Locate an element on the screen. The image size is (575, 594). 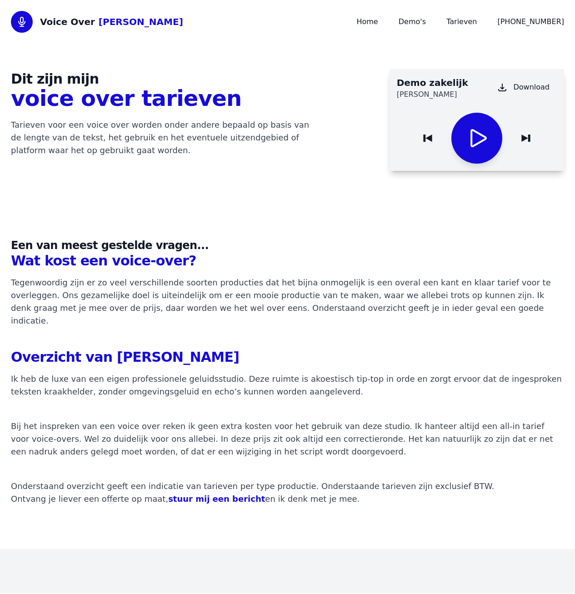
a: Demo's is located at coordinates (412, 21).